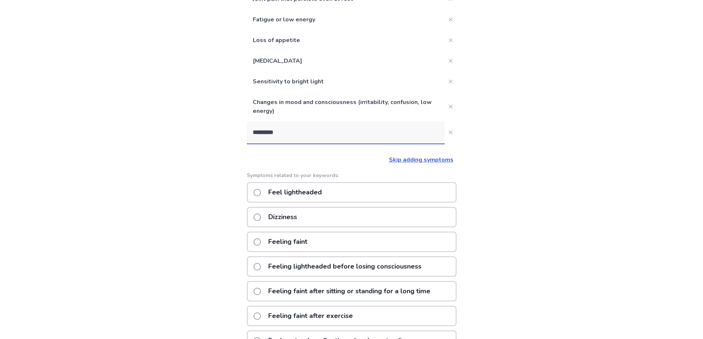 This screenshot has height=339, width=703. I want to click on p: Symptoms related to your keywords:, so click(352, 175).